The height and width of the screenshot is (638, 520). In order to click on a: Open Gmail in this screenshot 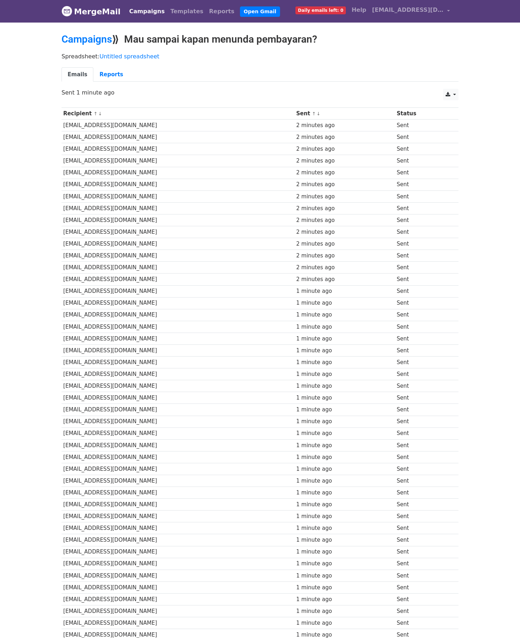, I will do `click(260, 11)`.